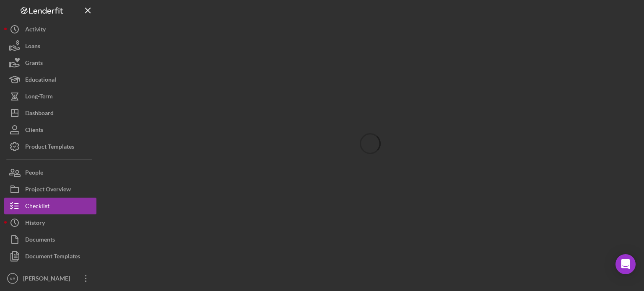 The width and height of the screenshot is (644, 291). Describe the element at coordinates (49, 147) in the screenshot. I see `div: Product Templates` at that location.